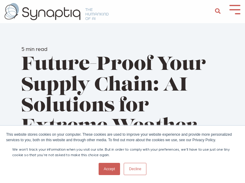  Describe the element at coordinates (109, 169) in the screenshot. I see `a: Accept` at that location.